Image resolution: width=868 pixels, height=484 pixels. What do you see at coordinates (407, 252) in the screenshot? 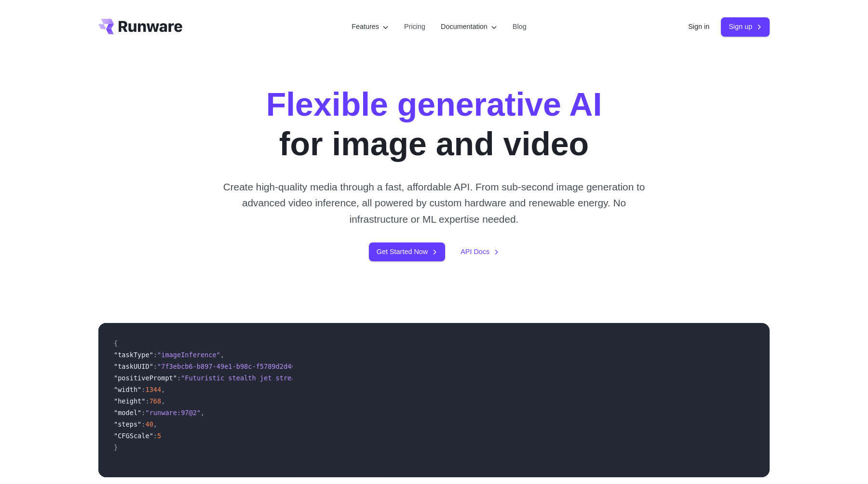
I see `a: Get Started Now` at bounding box center [407, 252].